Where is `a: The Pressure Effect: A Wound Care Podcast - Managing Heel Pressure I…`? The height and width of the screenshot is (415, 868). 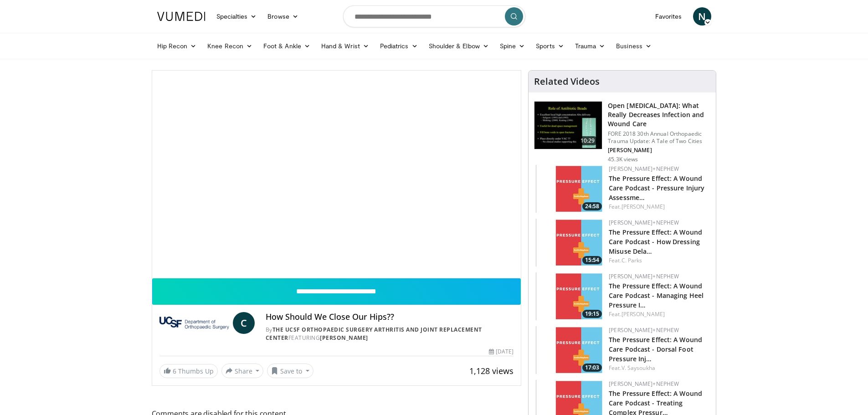 a: The Pressure Effect: A Wound Care Podcast - Managing Heel Pressure I… is located at coordinates (656, 295).